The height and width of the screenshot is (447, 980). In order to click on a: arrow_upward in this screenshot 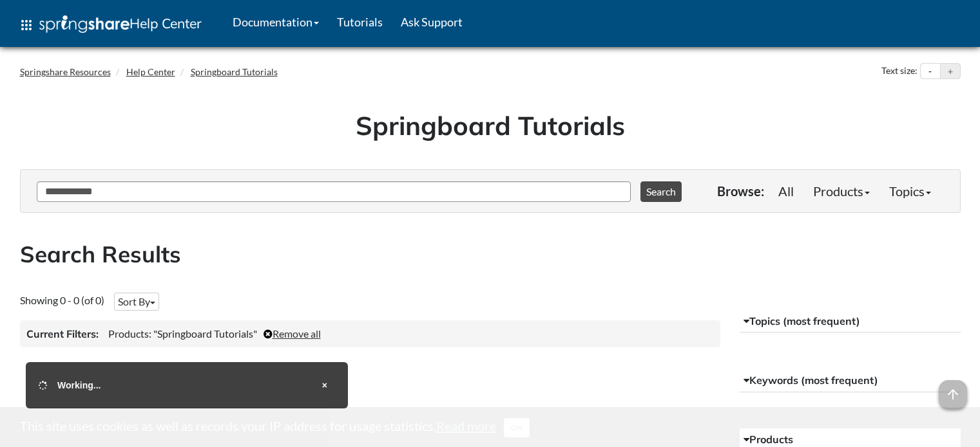, I will do `click(953, 390)`.